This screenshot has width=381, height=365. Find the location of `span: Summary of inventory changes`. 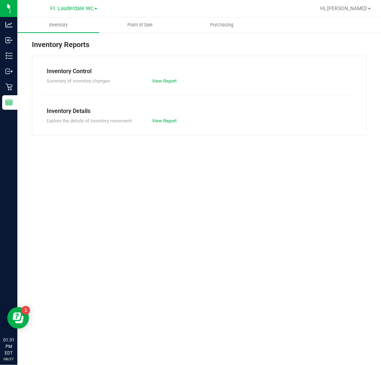

span: Summary of inventory changes is located at coordinates (78, 81).